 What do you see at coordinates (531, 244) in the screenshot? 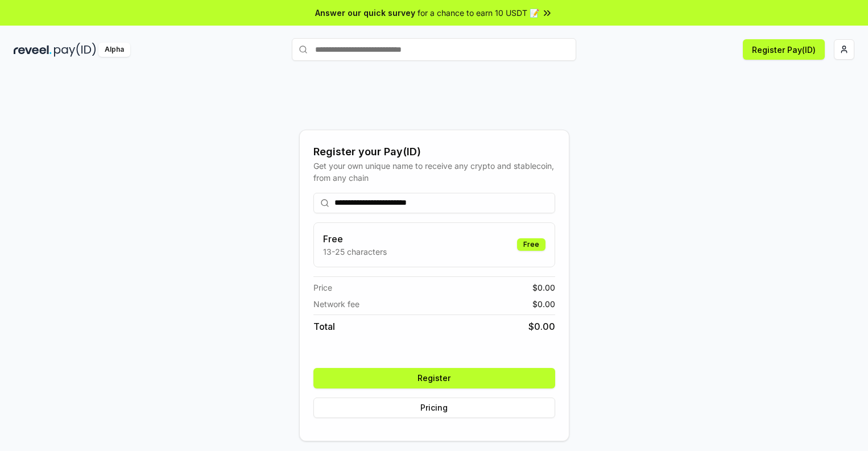
I see `div: Free` at bounding box center [531, 244].